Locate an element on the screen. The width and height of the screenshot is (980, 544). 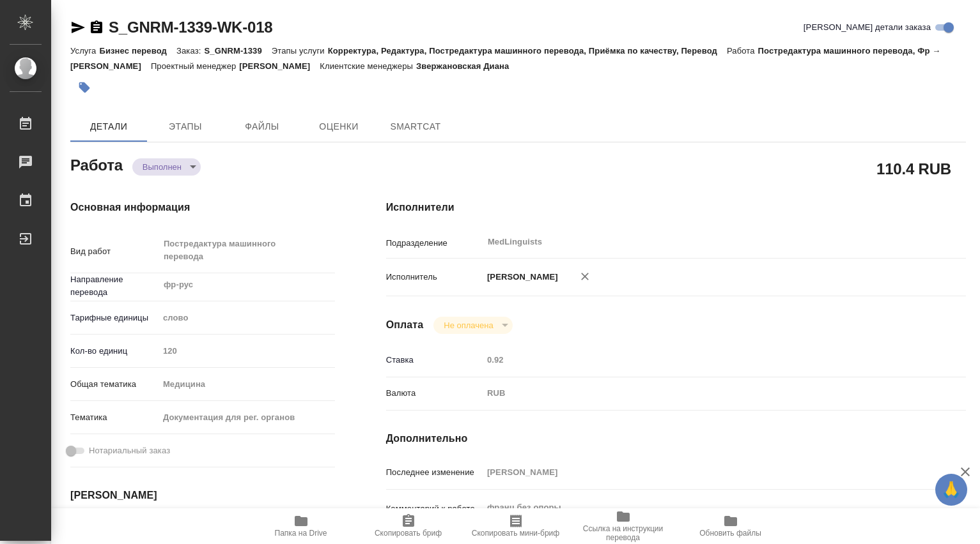
h2: 110.4 RUB is located at coordinates (913, 169).